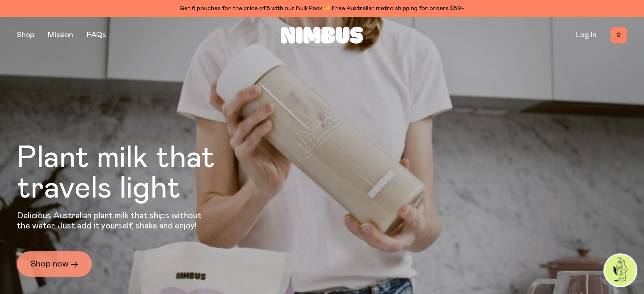  I want to click on button: 0, so click(619, 35).